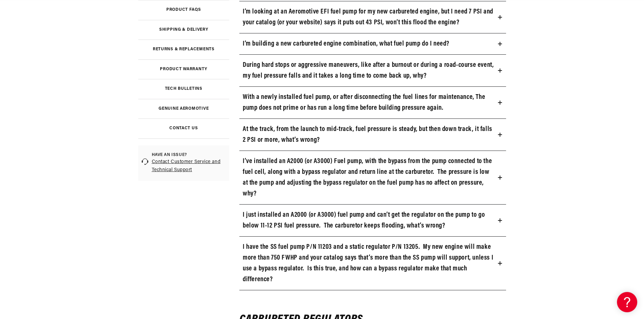 This screenshot has width=644, height=319. I want to click on a: Contact Customer Service and Technical Support, so click(189, 166).